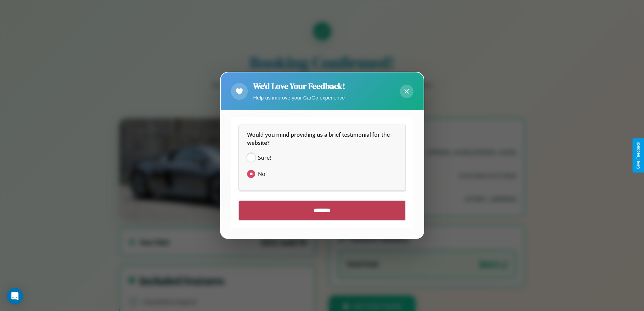 The height and width of the screenshot is (311, 644). What do you see at coordinates (299, 86) in the screenshot?
I see `h2: We'd Love Your Feedback!` at bounding box center [299, 86].